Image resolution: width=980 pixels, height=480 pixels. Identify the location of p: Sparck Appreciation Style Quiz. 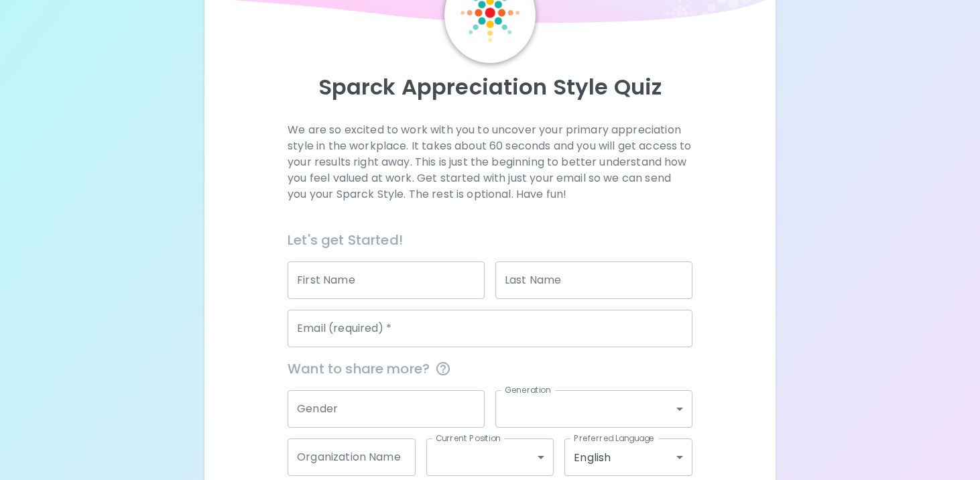
(490, 87).